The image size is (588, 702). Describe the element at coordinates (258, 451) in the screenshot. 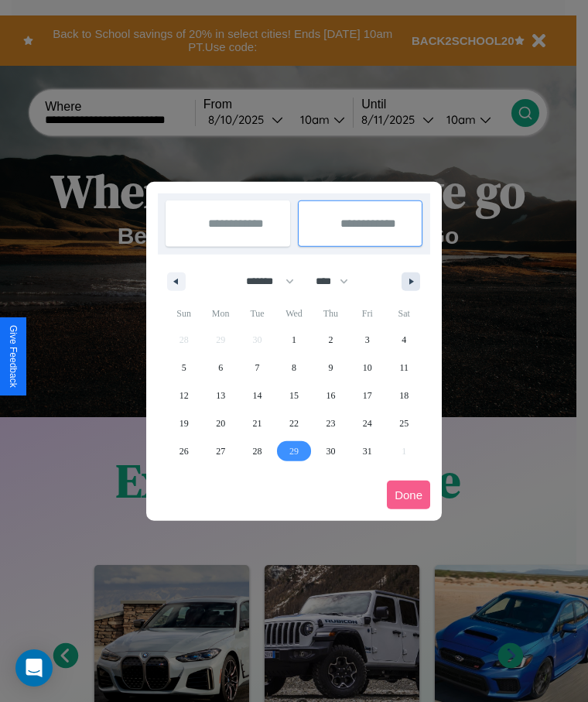

I see `span: 28` at that location.